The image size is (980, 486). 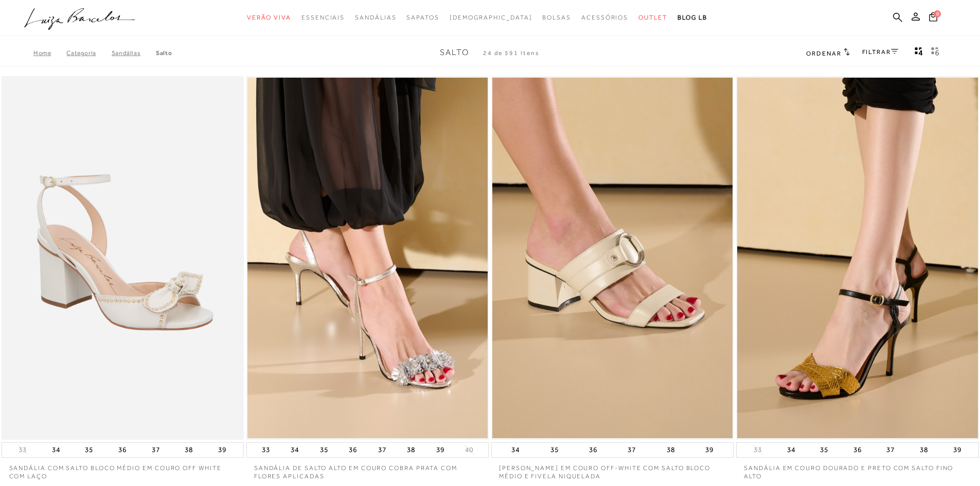 I want to click on p: SANDÁLIA COM SALTO BLOCO MÉDIO EM COURO OFF WHITE COM LAÇO, so click(x=123, y=470).